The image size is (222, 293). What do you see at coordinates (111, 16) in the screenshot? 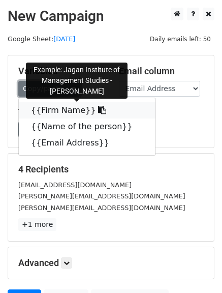
I see `h2: New Campaign` at bounding box center [111, 16].